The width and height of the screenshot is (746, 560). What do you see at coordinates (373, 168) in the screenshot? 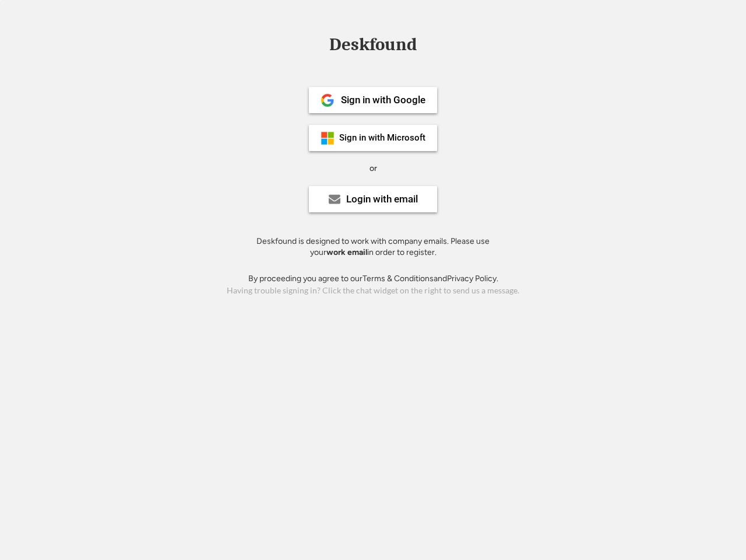
I see `div: or` at bounding box center [373, 168].